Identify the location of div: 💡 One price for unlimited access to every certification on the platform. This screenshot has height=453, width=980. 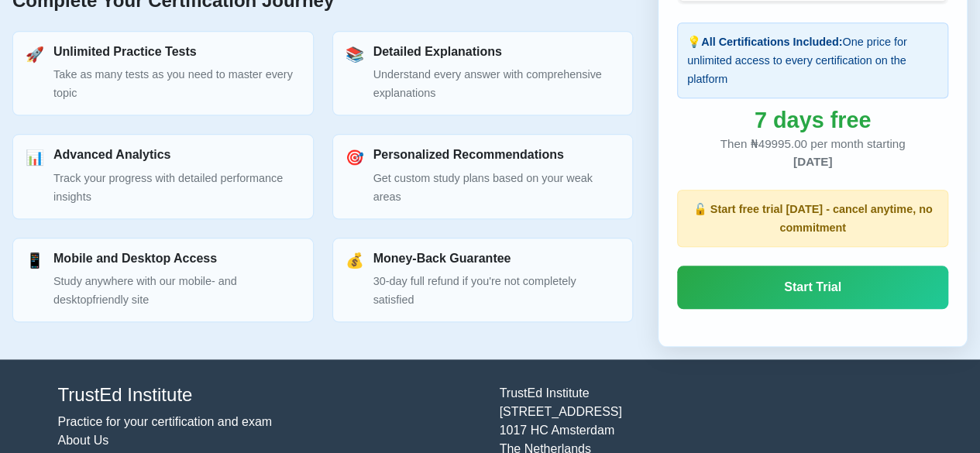
(813, 60).